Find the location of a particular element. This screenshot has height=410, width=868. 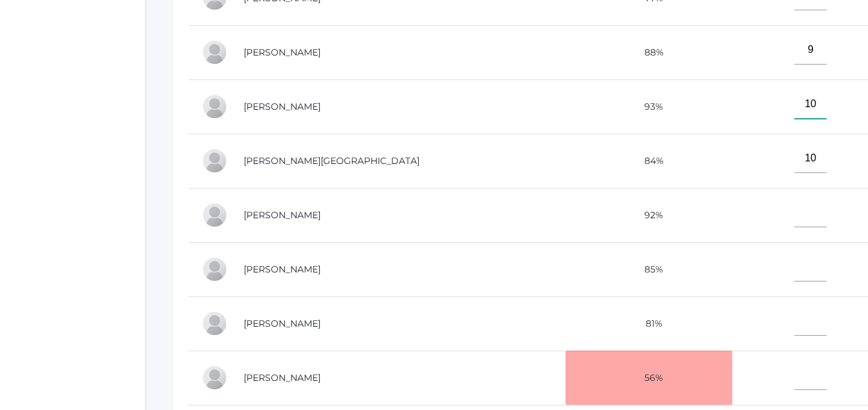

td: 81% is located at coordinates (649, 324).